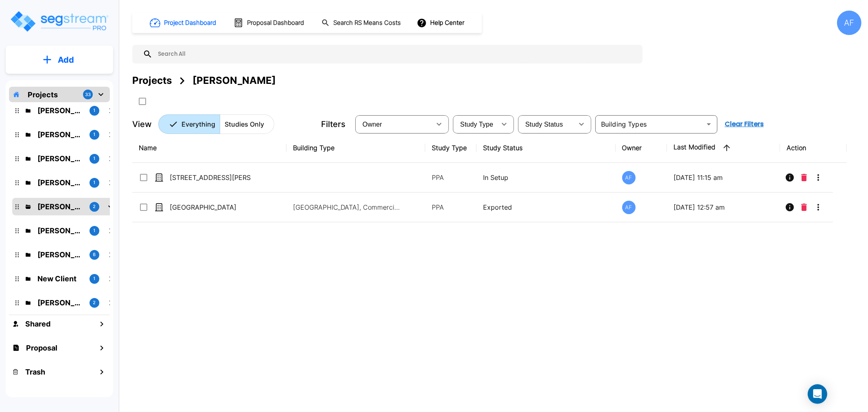 Image resolution: width=868 pixels, height=412 pixels. I want to click on p: Add, so click(66, 60).